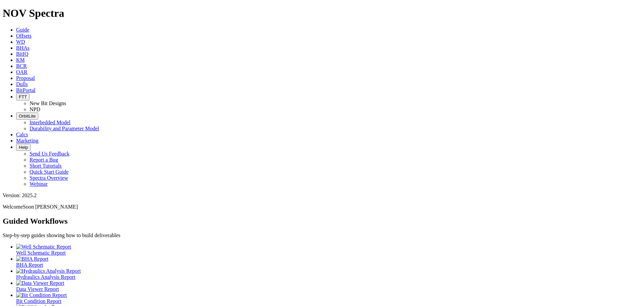  What do you see at coordinates (23, 147) in the screenshot?
I see `button: Help` at bounding box center [23, 147].